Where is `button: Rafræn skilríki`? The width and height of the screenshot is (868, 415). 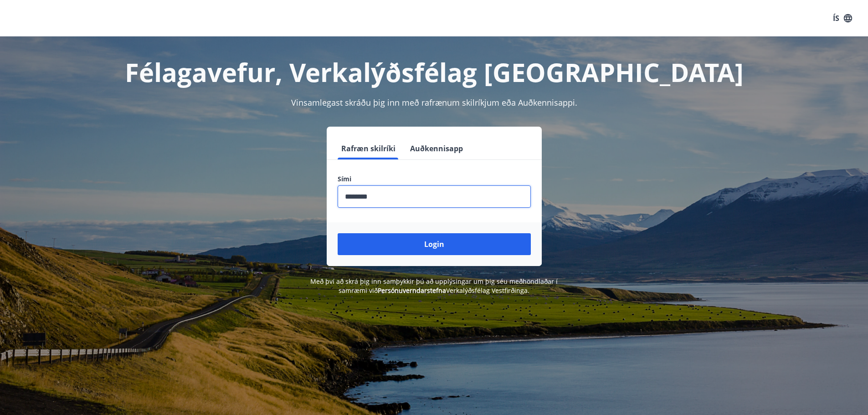
button: Rafræn skilríki is located at coordinates (368, 148).